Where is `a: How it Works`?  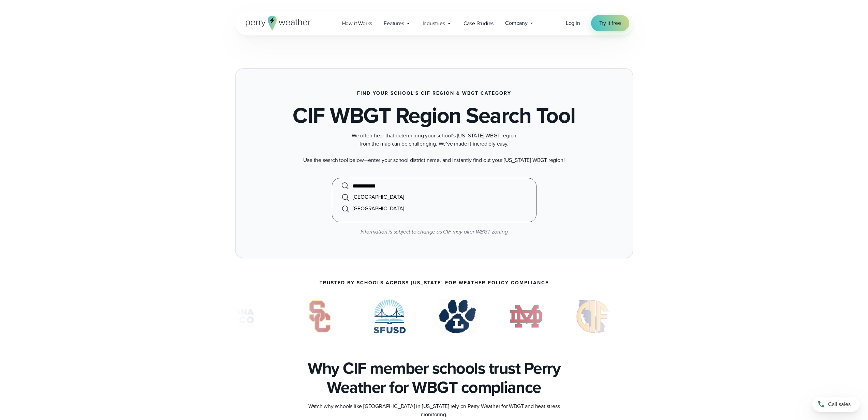
a: How it Works is located at coordinates (357, 23).